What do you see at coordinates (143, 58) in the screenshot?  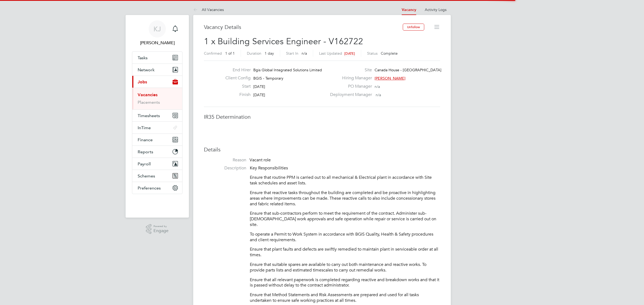 I see `span: Tasks` at bounding box center [143, 58].